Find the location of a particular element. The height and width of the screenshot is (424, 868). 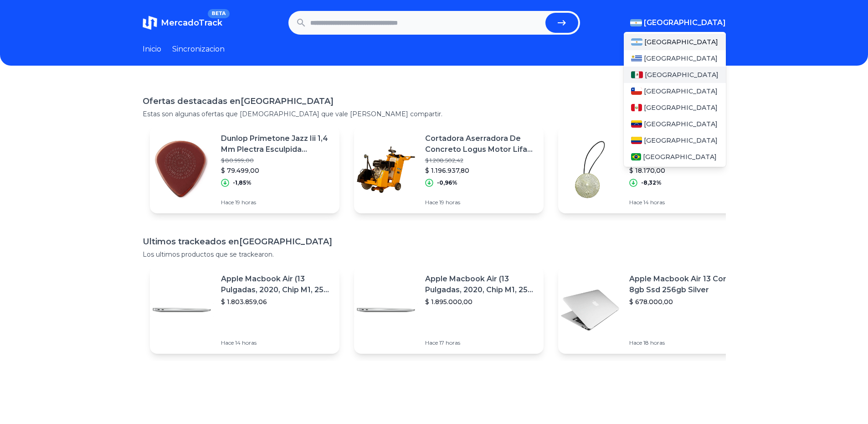

img: Uruguay is located at coordinates (636, 58).